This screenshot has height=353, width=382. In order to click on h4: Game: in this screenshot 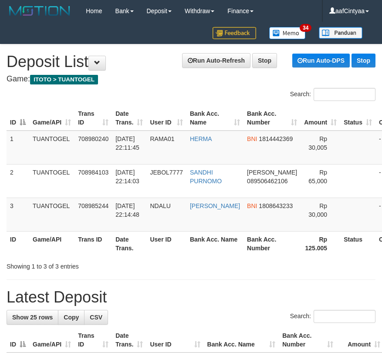, I will do `click(191, 79)`.